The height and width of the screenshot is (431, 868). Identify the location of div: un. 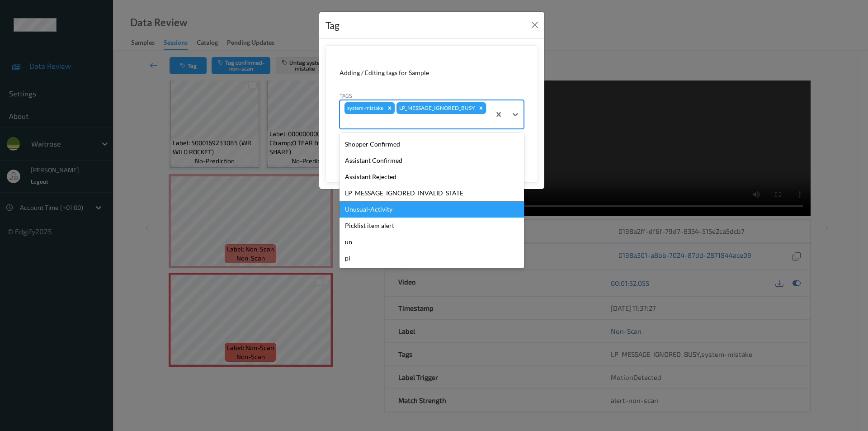
(432, 242).